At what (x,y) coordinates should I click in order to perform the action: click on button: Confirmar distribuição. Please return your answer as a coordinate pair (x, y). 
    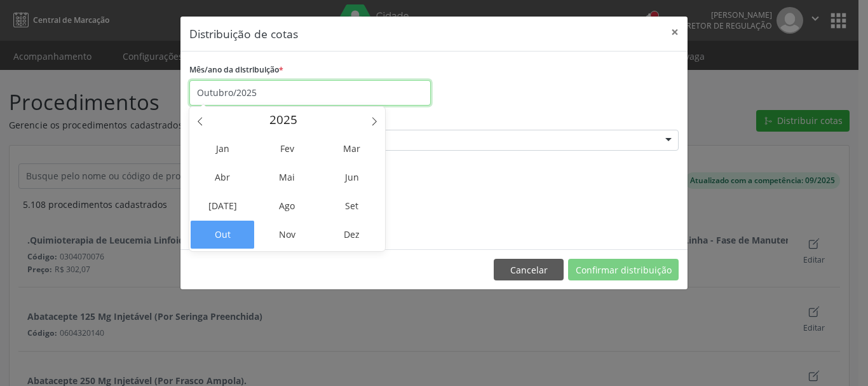
    Looking at the image, I should click on (624, 270).